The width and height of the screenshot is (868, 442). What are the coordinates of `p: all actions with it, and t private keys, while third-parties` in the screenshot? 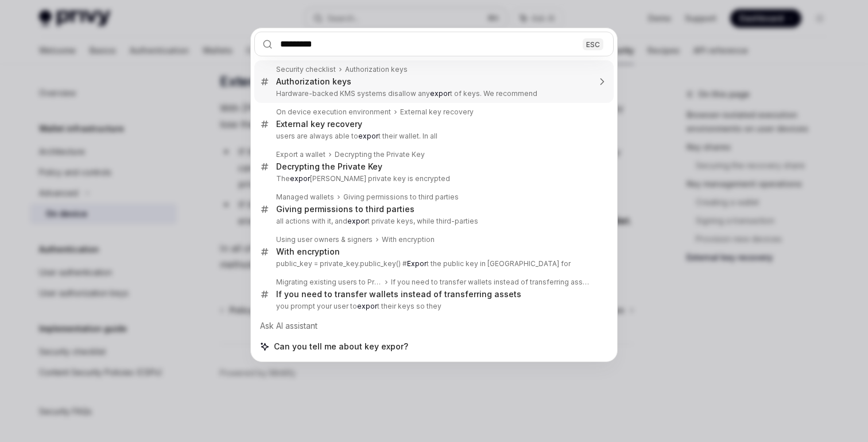 It's located at (433, 221).